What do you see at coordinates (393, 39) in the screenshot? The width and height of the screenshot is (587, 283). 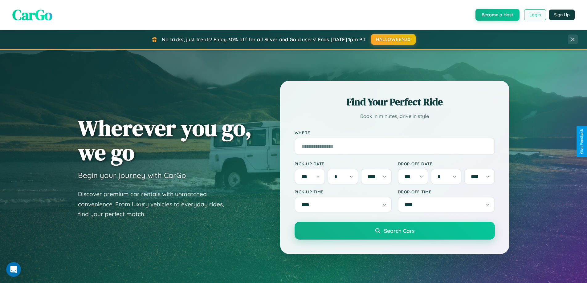 I see `button: HALLOWEEN30` at bounding box center [393, 39].